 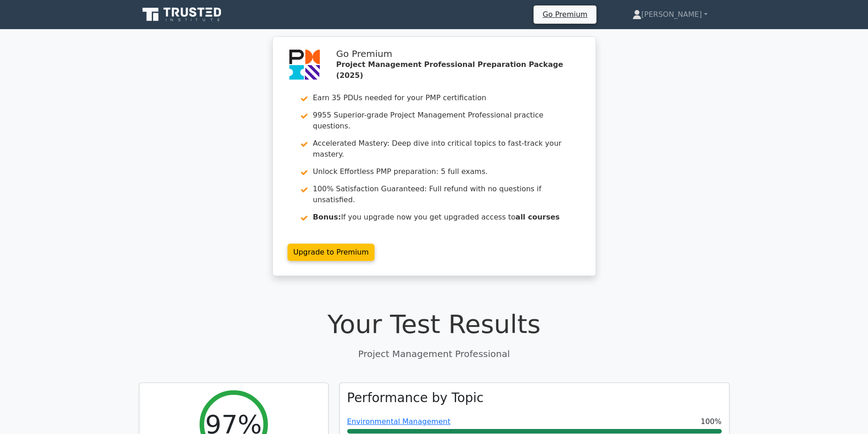 What do you see at coordinates (565, 14) in the screenshot?
I see `a: Go Premium` at bounding box center [565, 14].